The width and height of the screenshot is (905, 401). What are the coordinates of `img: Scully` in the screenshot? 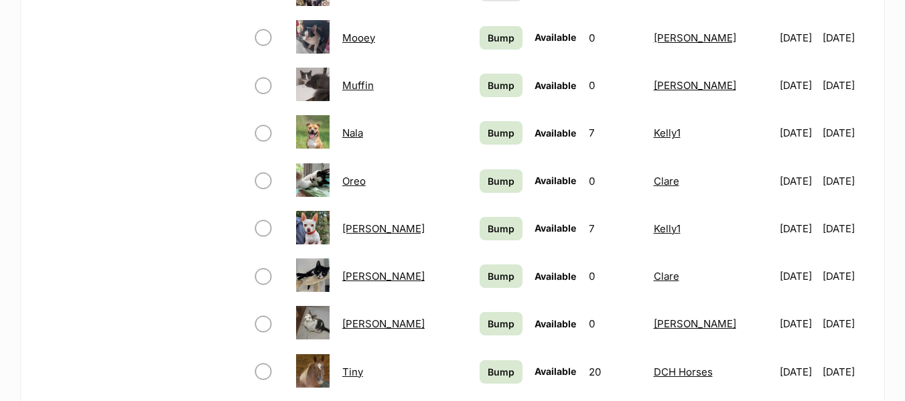 It's located at (313, 323).